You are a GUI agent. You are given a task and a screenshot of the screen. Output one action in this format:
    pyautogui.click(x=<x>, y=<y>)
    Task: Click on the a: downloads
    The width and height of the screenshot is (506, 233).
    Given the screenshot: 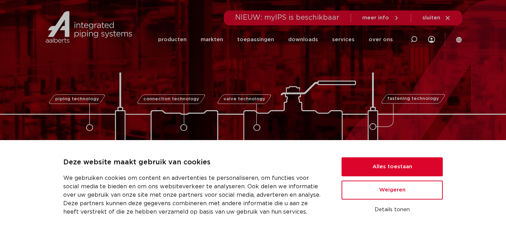 What is the action you would take?
    pyautogui.click(x=303, y=39)
    